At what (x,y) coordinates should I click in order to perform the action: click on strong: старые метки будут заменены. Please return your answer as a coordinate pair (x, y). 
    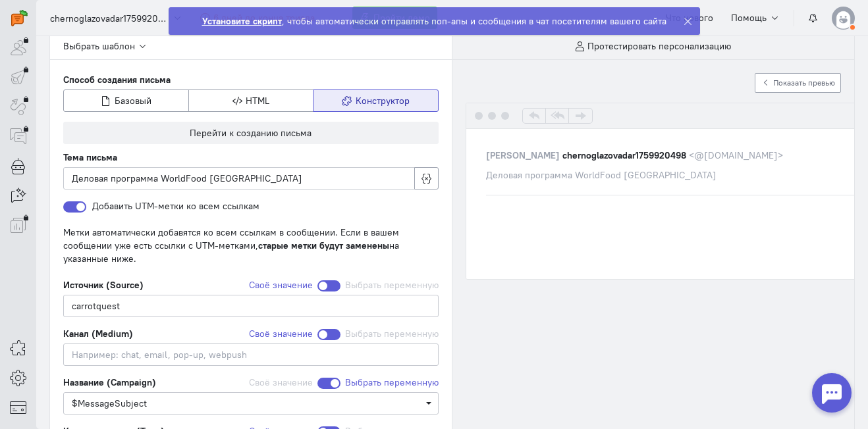
    Looking at the image, I should click on (324, 245).